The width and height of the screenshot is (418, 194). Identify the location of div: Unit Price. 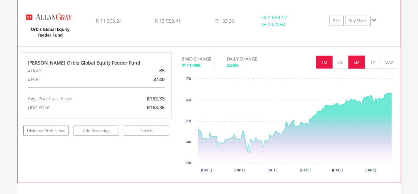
(72, 107).